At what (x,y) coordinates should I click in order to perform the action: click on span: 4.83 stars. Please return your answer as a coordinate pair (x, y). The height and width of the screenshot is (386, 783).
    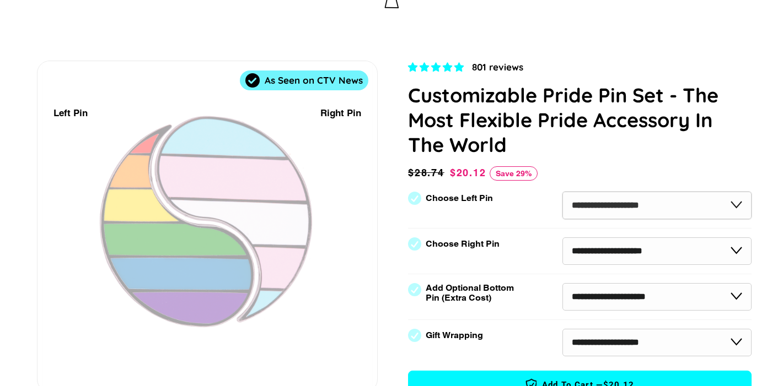
    Looking at the image, I should click on (437, 67).